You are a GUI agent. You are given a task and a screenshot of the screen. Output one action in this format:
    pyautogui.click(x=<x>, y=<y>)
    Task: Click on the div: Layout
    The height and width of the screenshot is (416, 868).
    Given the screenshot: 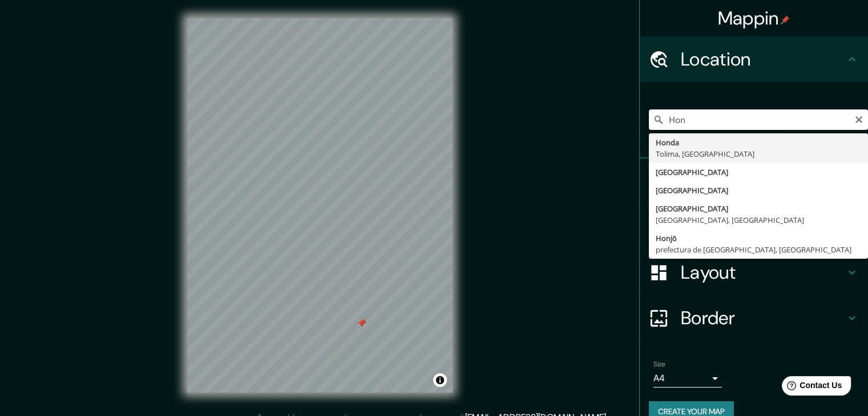 What is the action you would take?
    pyautogui.click(x=754, y=273)
    